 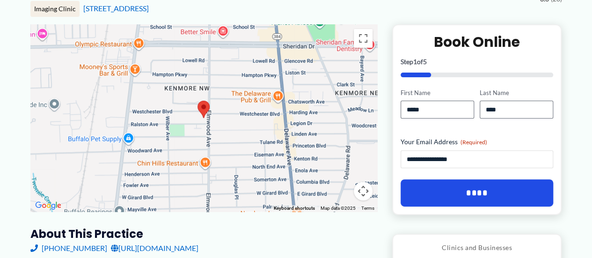 I want to click on a: Terms (opens in new tab), so click(x=368, y=208).